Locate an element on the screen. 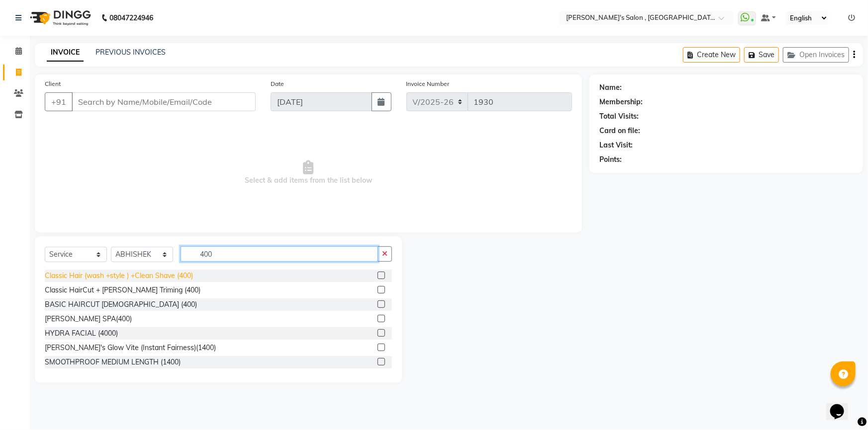 This screenshot has width=868, height=430. label: Invoice Number is located at coordinates (428, 84).